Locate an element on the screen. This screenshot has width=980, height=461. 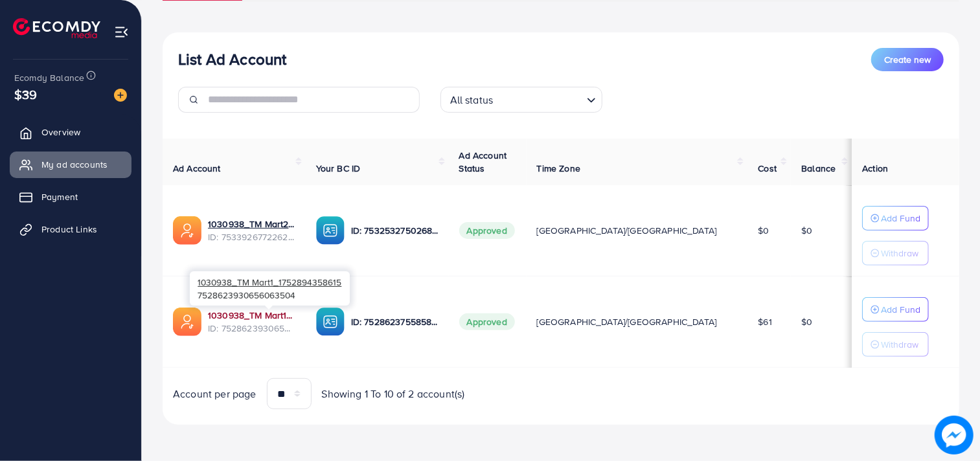
span: Time Zone is located at coordinates (558, 169).